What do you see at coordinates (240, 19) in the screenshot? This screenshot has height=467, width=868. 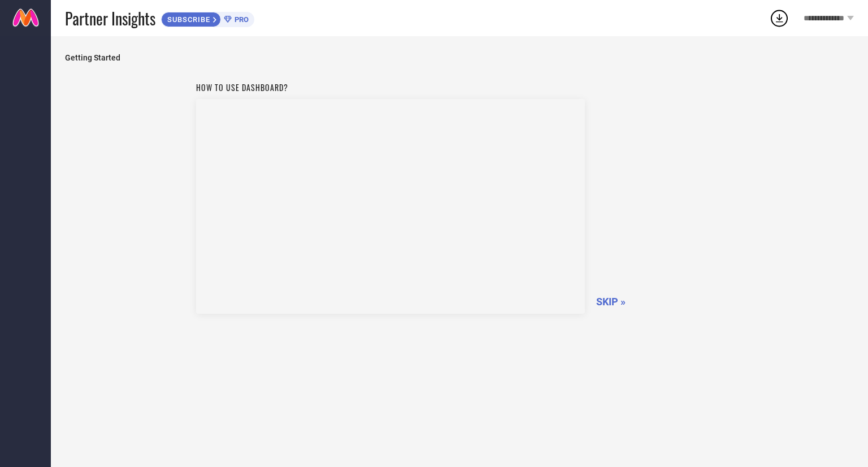 I see `span: PRO` at bounding box center [240, 19].